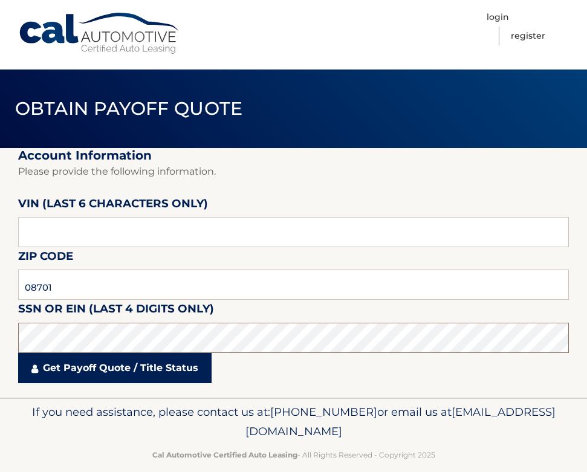  What do you see at coordinates (498, 17) in the screenshot?
I see `a: Login` at bounding box center [498, 17].